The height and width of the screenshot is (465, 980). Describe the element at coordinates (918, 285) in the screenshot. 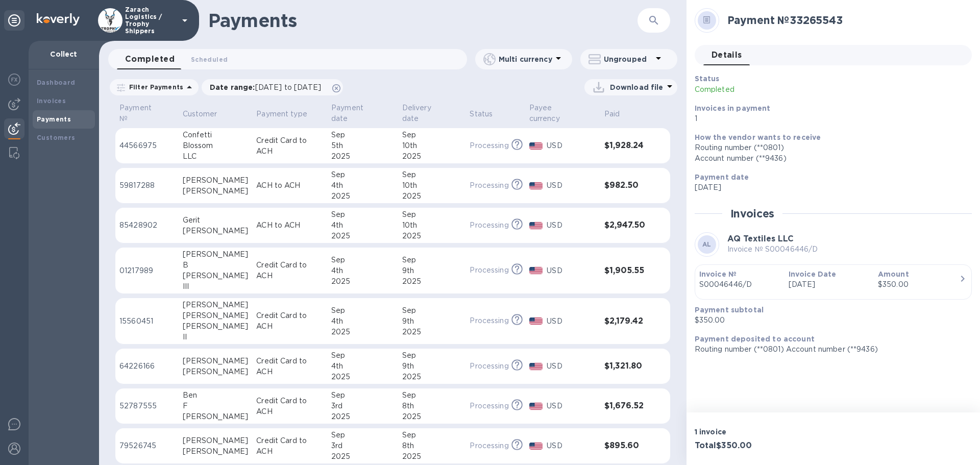

I see `div: $350.00` at that location.